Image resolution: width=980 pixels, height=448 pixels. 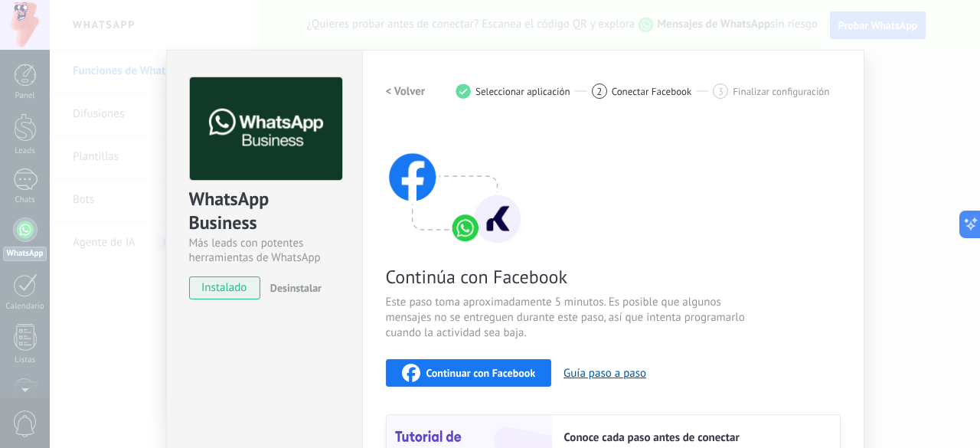 What do you see at coordinates (264, 250) in the screenshot?
I see `div: Más leads con potentes herramientas de WhatsApp` at bounding box center [264, 250].